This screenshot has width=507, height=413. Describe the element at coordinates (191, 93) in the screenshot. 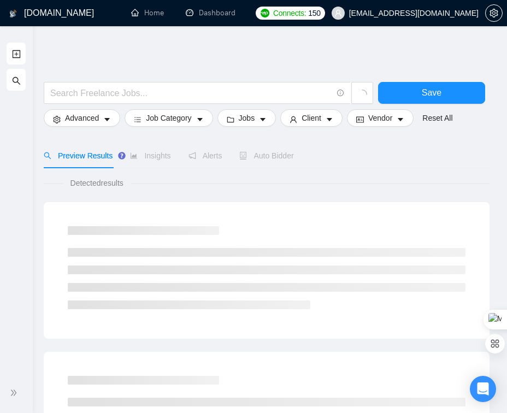

I see `input: Search Freelance Jobs...` at that location.